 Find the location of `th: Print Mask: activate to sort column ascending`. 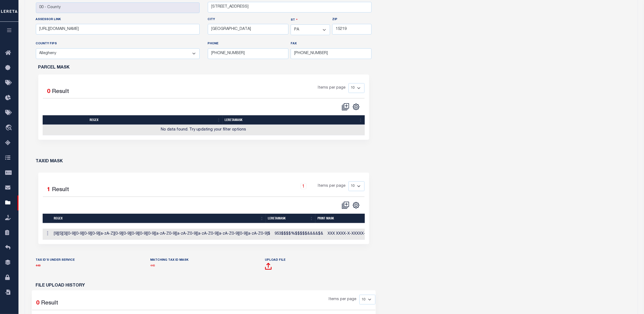

th: Print Mask: activate to sort column ascending is located at coordinates (345, 218).